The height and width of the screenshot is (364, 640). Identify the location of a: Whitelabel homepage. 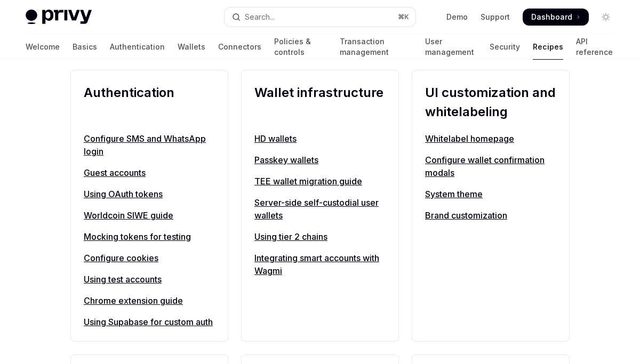
(491, 139).